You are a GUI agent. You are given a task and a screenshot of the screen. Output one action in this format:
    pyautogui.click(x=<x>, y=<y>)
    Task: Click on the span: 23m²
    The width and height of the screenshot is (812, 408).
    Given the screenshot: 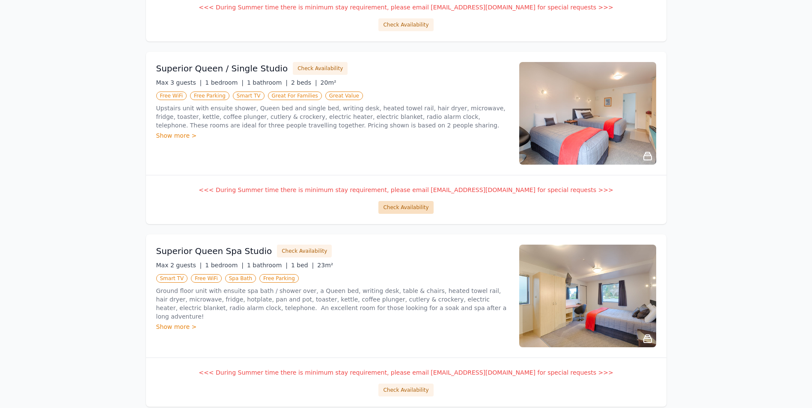 What is the action you would take?
    pyautogui.click(x=325, y=265)
    